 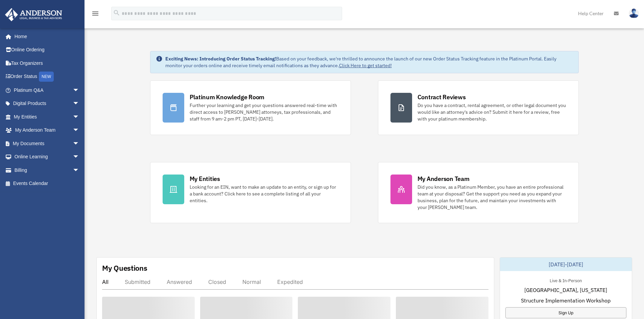 I want to click on a: My Entities Looking for an EIN, want to make an update to an entity, or sign up for a bank accoun..., so click(x=251, y=193).